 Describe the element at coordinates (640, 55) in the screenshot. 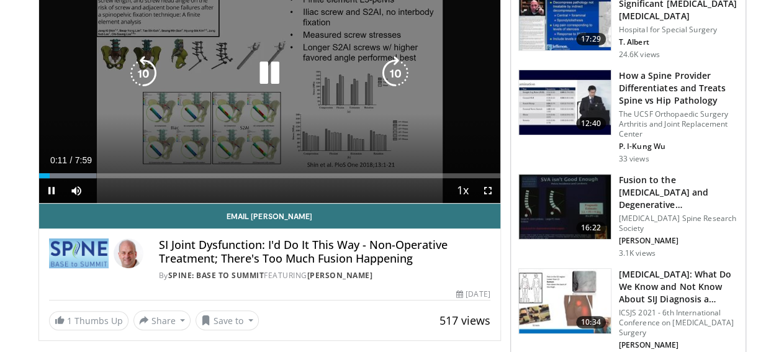

I see `p: 24.6K views` at that location.